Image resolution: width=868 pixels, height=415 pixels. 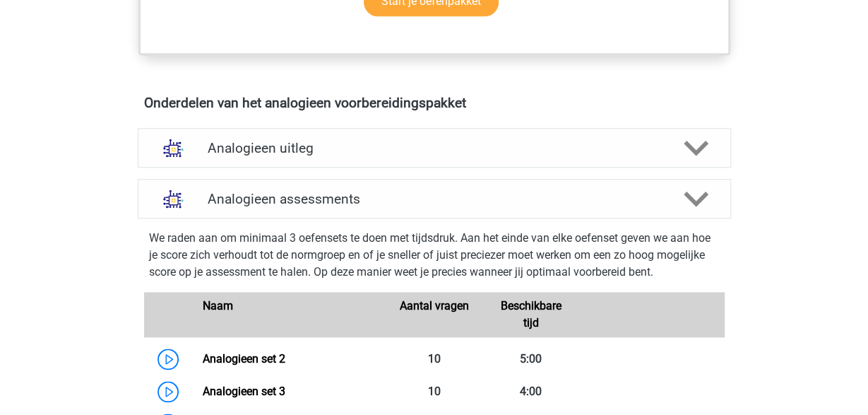 I want to click on a: Analogieen set 3, so click(x=244, y=391).